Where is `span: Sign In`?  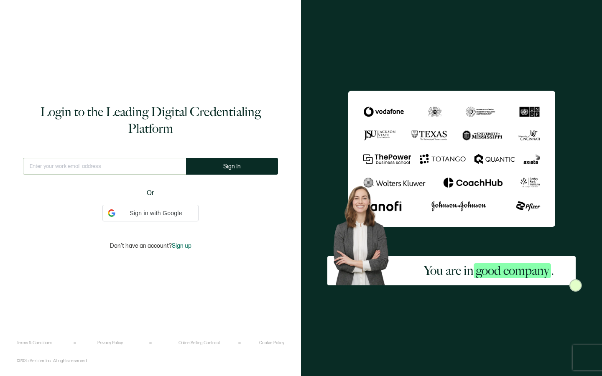 span: Sign In is located at coordinates (232, 166).